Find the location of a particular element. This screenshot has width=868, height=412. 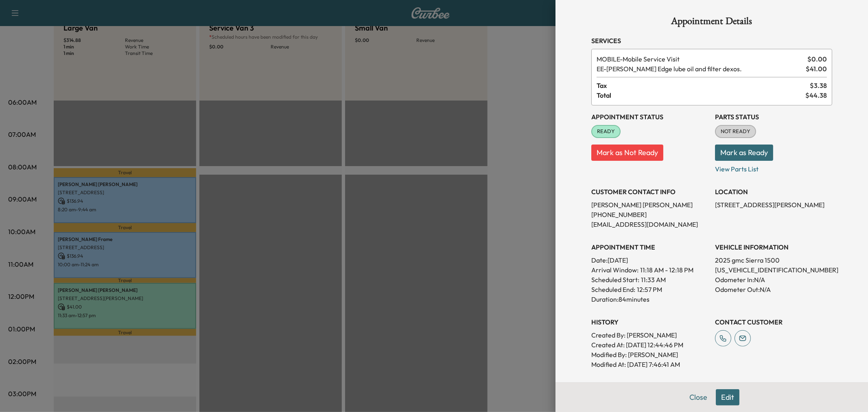

h3: CUSTOMER CONTACT INFO is located at coordinates (650, 192).